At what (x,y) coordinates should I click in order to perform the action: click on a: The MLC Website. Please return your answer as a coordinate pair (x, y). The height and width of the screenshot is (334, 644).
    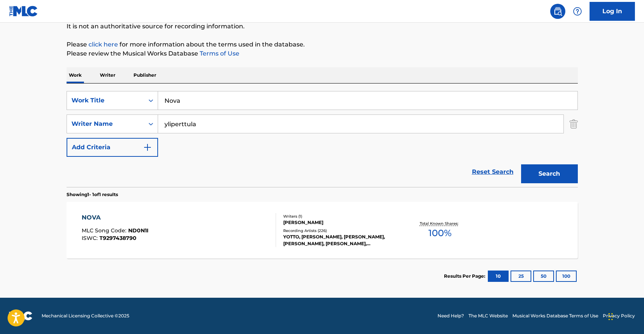
    Looking at the image, I should click on (488, 316).